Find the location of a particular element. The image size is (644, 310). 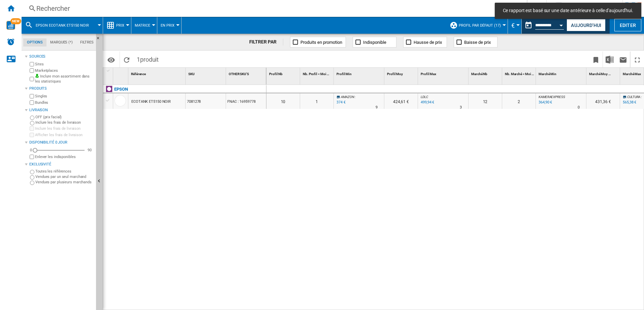

div: FNAC : 16959778 is located at coordinates (245, 101).